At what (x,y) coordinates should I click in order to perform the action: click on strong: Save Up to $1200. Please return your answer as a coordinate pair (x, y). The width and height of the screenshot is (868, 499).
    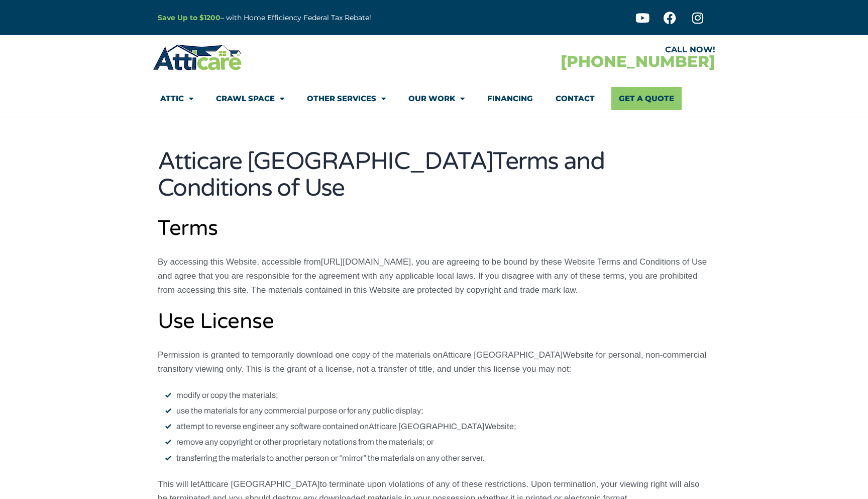
    Looking at the image, I should click on (189, 18).